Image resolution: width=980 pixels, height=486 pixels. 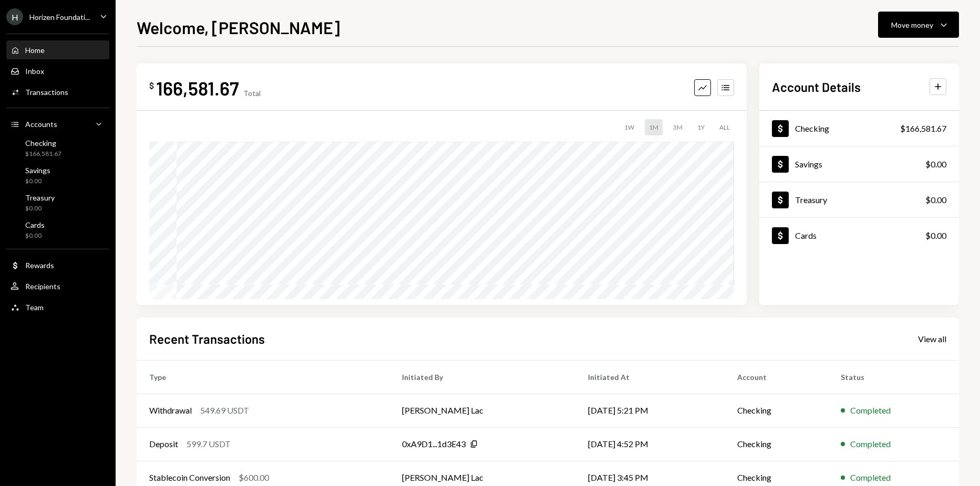 What do you see at coordinates (208, 444) in the screenshot?
I see `div: 599.7 USDT` at bounding box center [208, 444].